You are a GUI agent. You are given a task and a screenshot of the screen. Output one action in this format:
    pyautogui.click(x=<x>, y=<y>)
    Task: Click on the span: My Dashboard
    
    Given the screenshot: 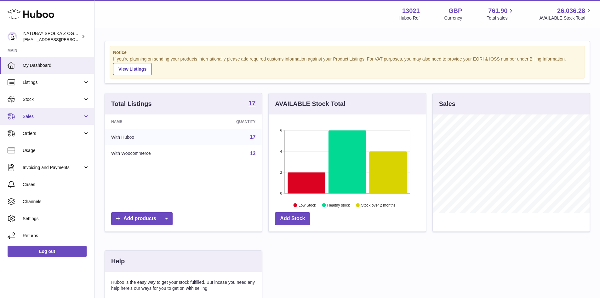 What is the action you would take?
    pyautogui.click(x=56, y=65)
    